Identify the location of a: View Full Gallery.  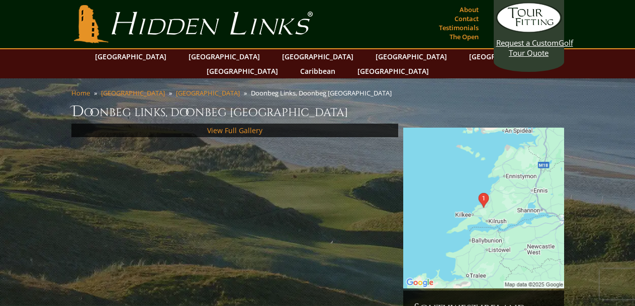
(235, 130).